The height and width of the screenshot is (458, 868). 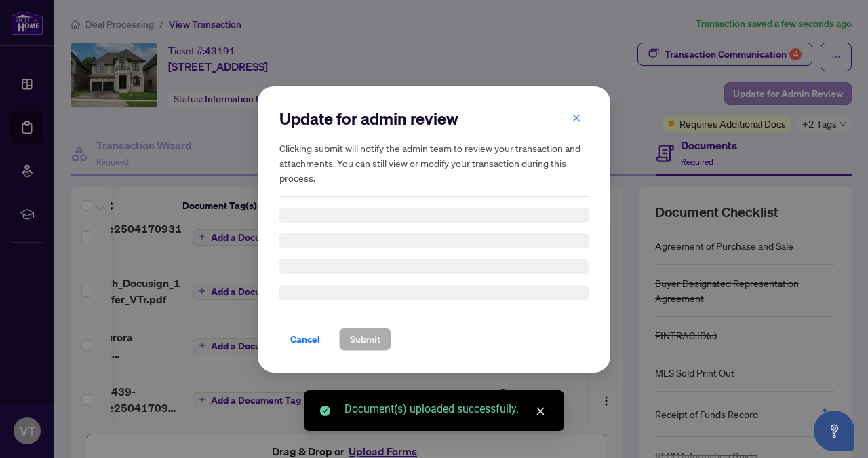 What do you see at coordinates (305, 339) in the screenshot?
I see `button: Cancel` at bounding box center [305, 339].